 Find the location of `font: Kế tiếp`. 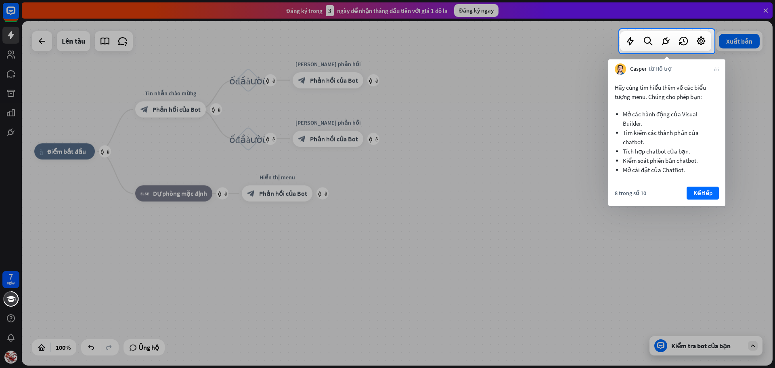

font: Kế tiếp is located at coordinates (702, 192).